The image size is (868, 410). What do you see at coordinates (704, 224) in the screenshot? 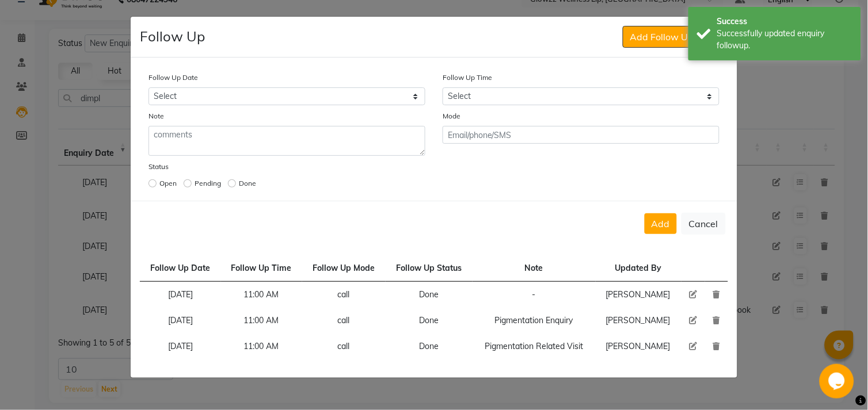
I see `button: Cancel` at bounding box center [704, 224].